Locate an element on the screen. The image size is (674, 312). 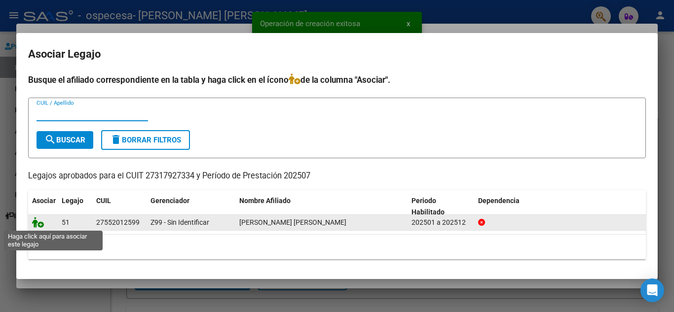
span: Legajo is located at coordinates (73, 201).